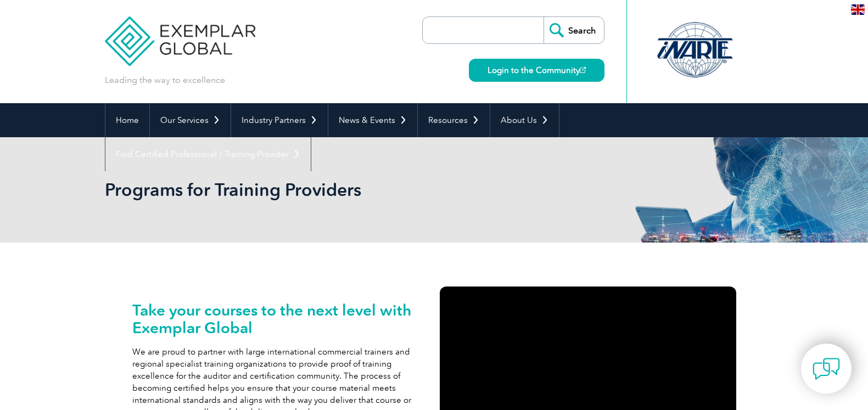 Image resolution: width=868 pixels, height=410 pixels. I want to click on img: contact-chat.png, so click(826, 369).